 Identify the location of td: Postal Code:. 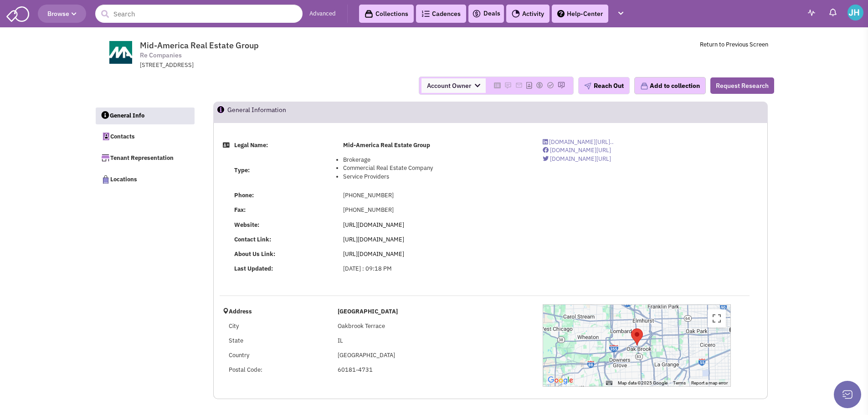
(280, 371).